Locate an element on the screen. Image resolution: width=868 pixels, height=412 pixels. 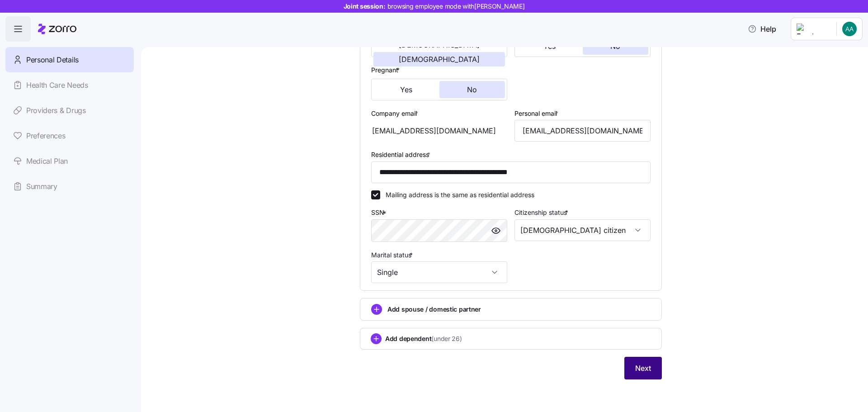
label: Citizenship status is located at coordinates (542, 212).